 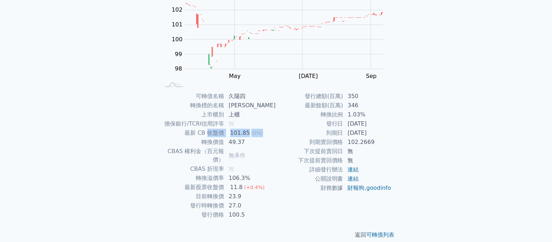 What do you see at coordinates (254, 187) in the screenshot?
I see `span: (+0.4%)` at bounding box center [254, 187].